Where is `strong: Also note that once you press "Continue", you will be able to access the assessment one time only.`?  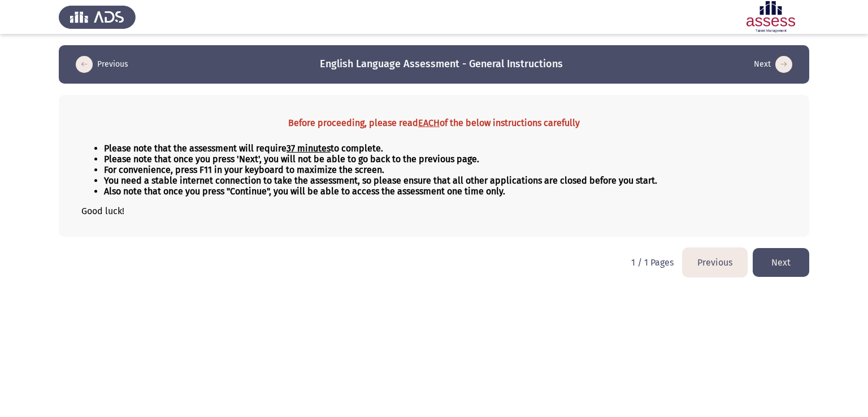
strong: Also note that once you press "Continue", you will be able to access the assessment one time only. is located at coordinates (305, 191).